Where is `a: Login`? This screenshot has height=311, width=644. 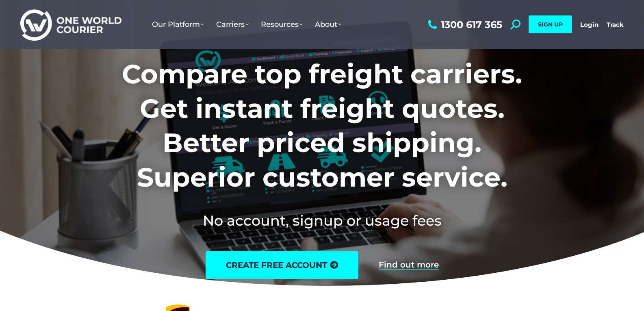
a: Login is located at coordinates (589, 25).